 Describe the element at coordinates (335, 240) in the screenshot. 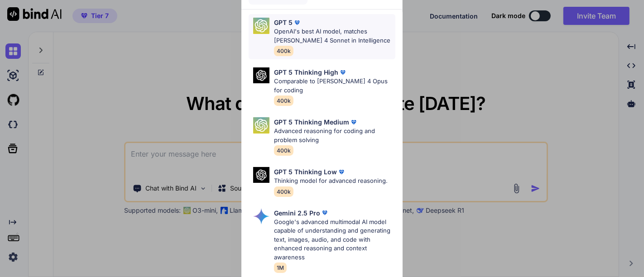

I see `p: Google's advanced multimodal AI model capable of understanding and generating text, images, audio...` at that location.